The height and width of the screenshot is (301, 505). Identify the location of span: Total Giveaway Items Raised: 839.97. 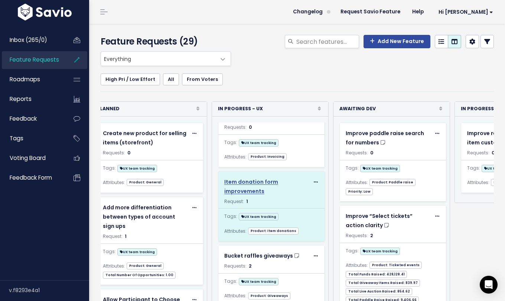
(383, 283).